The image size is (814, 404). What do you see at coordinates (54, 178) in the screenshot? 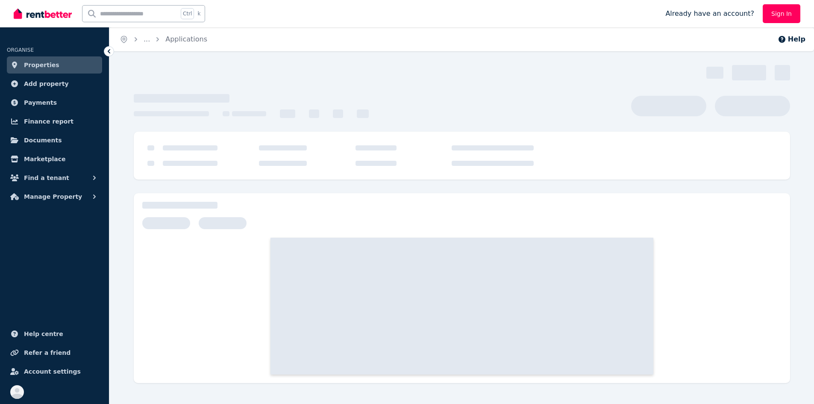
I see `button: Find a tenant` at bounding box center [54, 178].